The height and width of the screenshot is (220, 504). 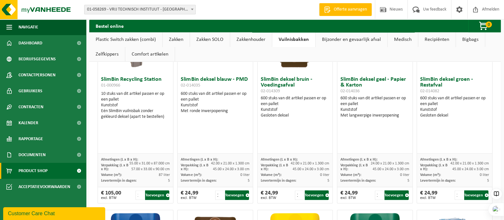 What do you see at coordinates (37, 75) in the screenshot?
I see `span: Contactpersonen` at bounding box center [37, 75].